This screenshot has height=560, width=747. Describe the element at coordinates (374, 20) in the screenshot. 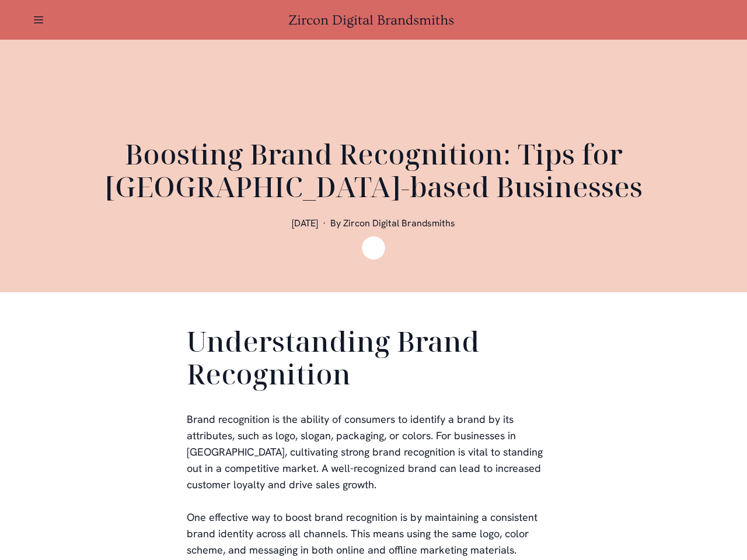

I see `h2: Zircon Digital Brandsmiths` at that location.